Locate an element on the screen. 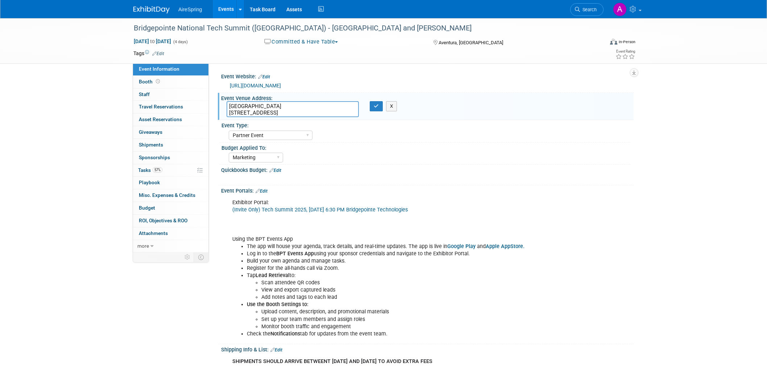 The image size is (767, 367). td: Toggle Event Tabs is located at coordinates (201, 257).